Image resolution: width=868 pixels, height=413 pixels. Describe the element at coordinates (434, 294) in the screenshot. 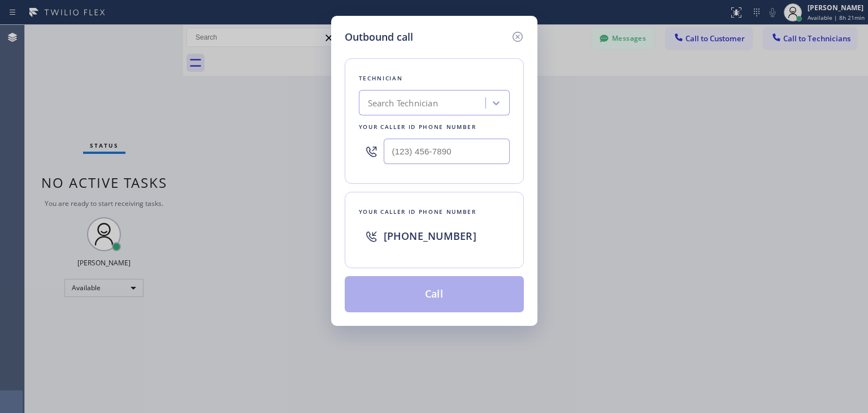

I see `button: Call` at that location.